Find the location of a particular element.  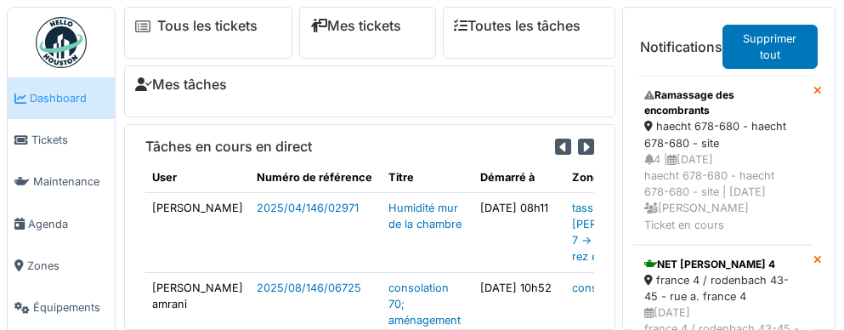

a: Toutes les tâches is located at coordinates (517, 25).